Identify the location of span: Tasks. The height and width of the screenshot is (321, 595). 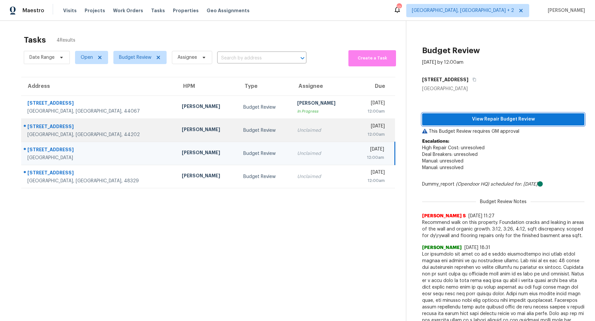
(158, 11).